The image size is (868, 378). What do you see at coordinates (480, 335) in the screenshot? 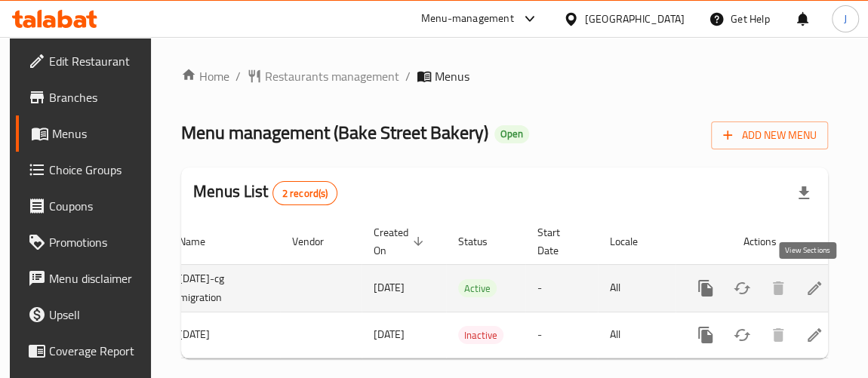
I see `span: Inactive` at bounding box center [480, 335].